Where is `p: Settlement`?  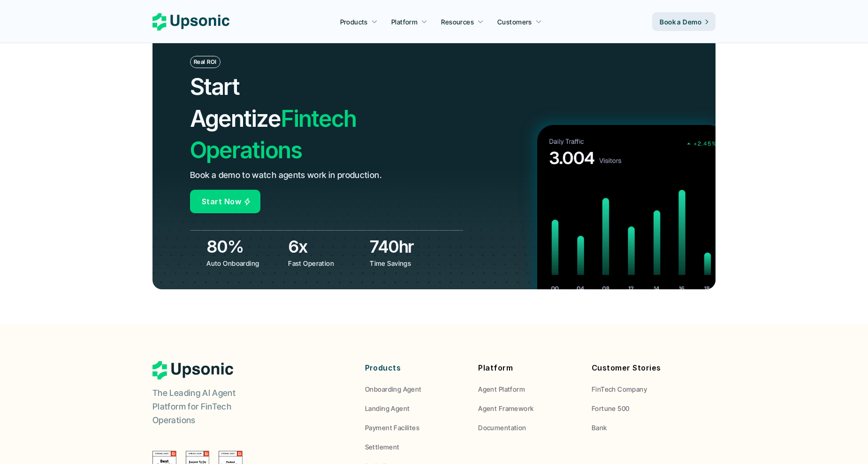 p: Settlement is located at coordinates (383, 447).